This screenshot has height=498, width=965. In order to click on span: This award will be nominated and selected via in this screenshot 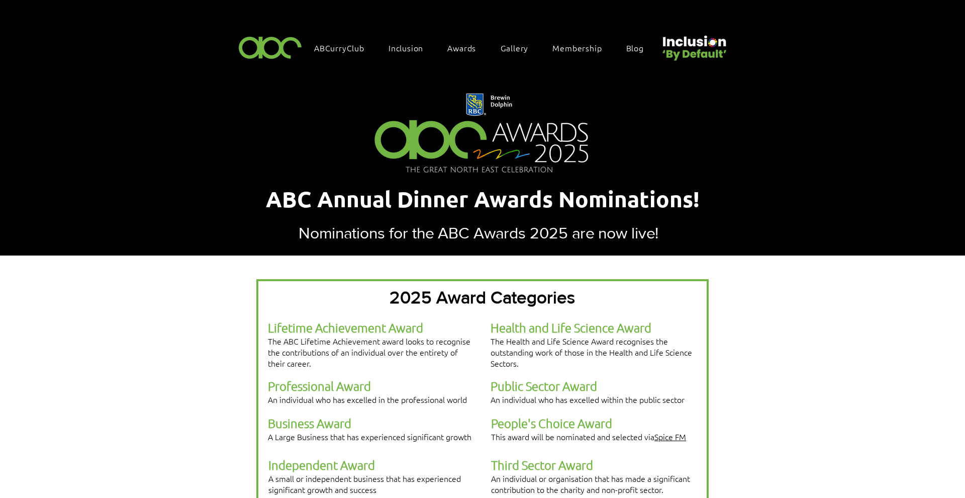, I will do `click(589, 436)`.